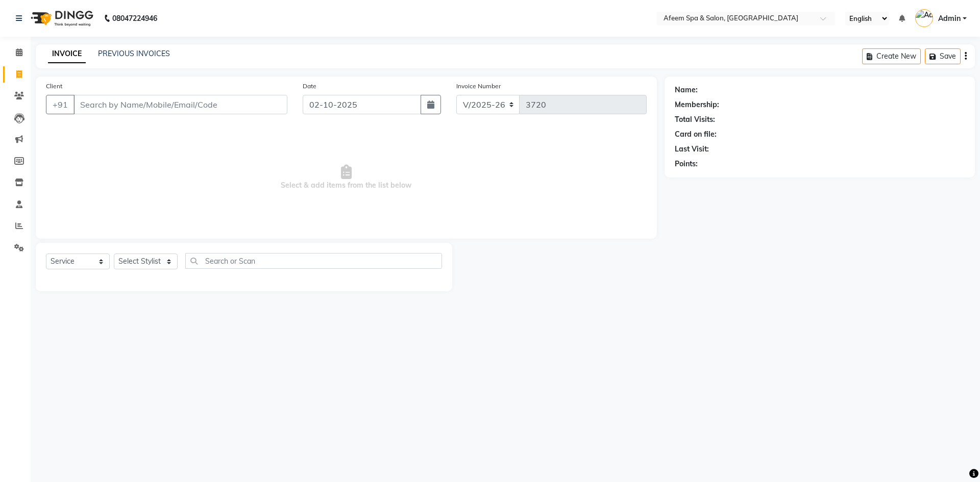 The image size is (980, 482). I want to click on span: Select & add items from the list below, so click(346, 178).